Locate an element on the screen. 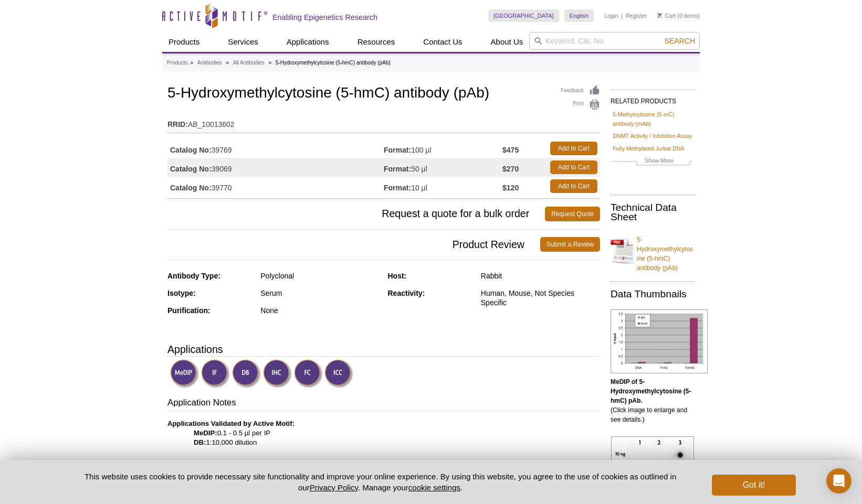  p: This website uses cookies to provide necessary site functionality and improve your online experie... is located at coordinates (380, 482).